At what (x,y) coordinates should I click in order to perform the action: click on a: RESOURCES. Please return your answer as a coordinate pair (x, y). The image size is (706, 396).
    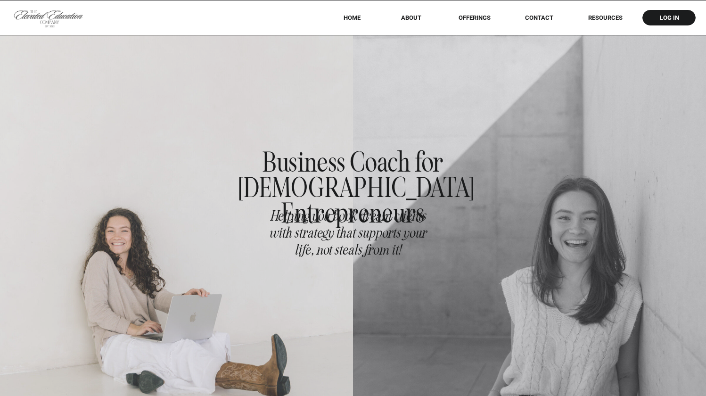
    Looking at the image, I should click on (605, 17).